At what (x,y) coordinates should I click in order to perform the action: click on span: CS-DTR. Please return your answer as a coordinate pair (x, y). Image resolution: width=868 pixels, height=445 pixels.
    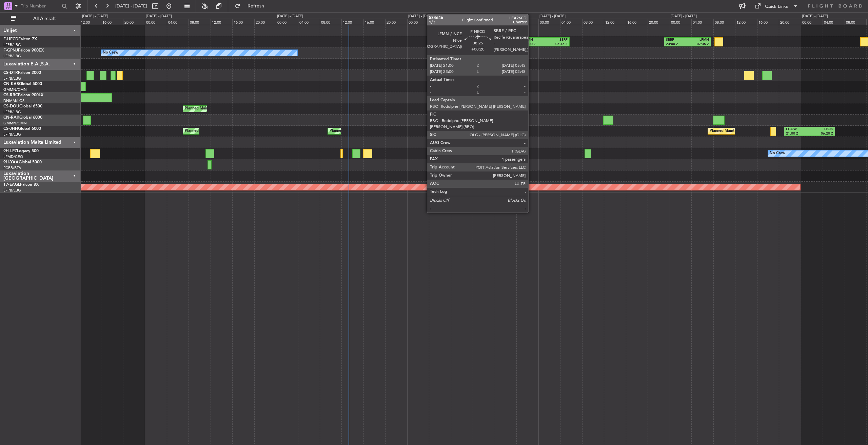
    Looking at the image, I should click on (11, 73).